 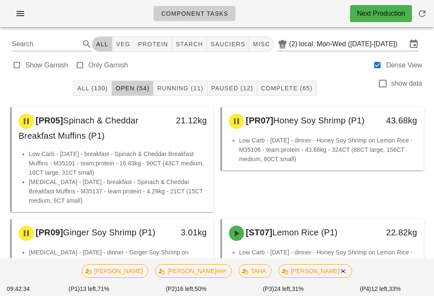 What do you see at coordinates (186, 288) in the screenshot?
I see `div: (P2) 50%` at bounding box center [186, 288].